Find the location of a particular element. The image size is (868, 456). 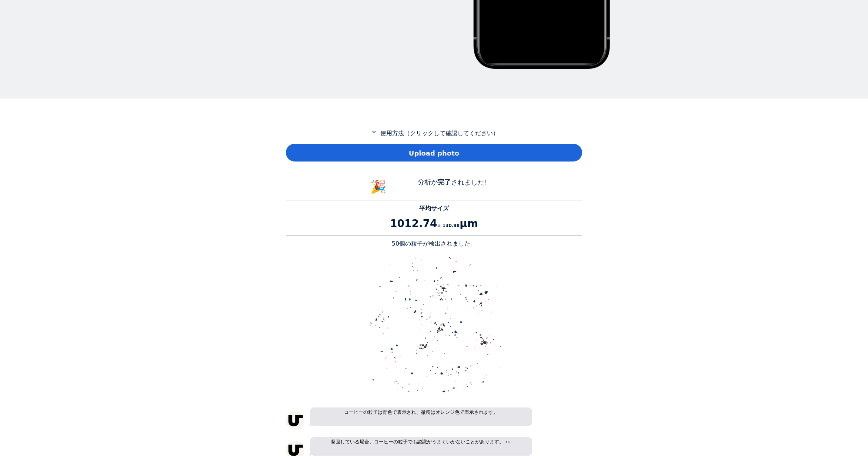

p: 凝固している場合、コーヒーの粒子でも認識がうまくいかないことがあります。 👀 is located at coordinates (421, 446).